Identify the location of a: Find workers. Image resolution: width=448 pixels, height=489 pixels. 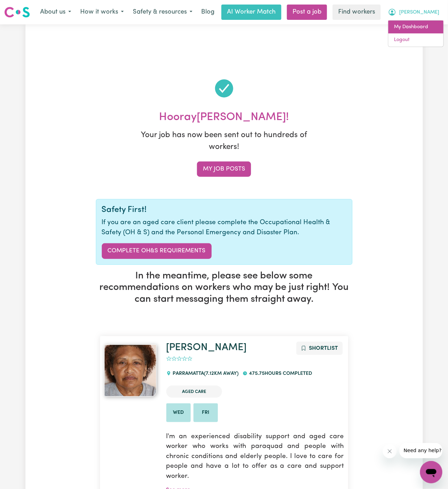
(357, 12).